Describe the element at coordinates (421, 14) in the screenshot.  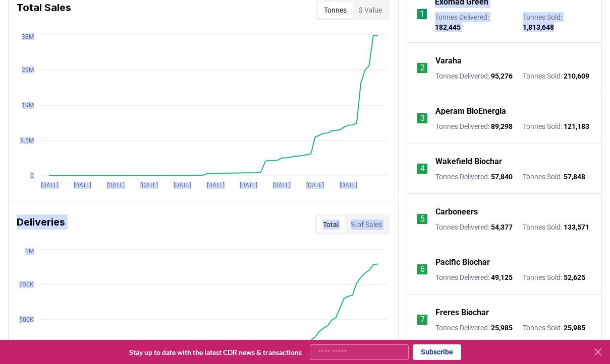
I see `p: 1` at that location.